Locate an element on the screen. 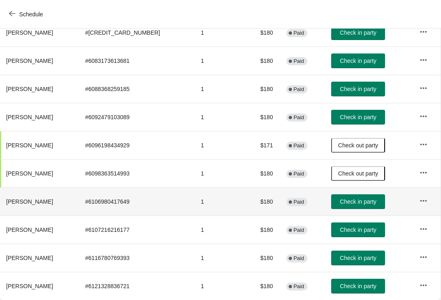 The image size is (441, 300). td: # 6106980417649 is located at coordinates (136, 202).